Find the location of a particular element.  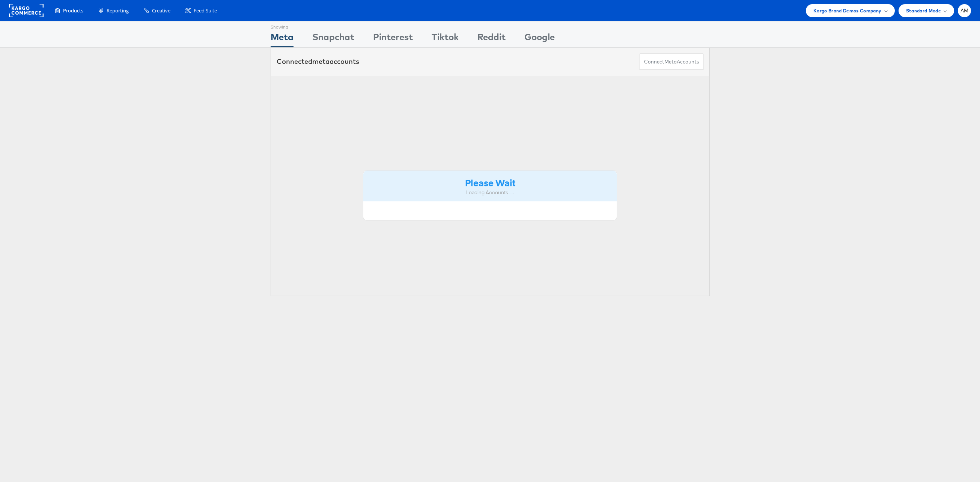

span: Products is located at coordinates (73, 11).